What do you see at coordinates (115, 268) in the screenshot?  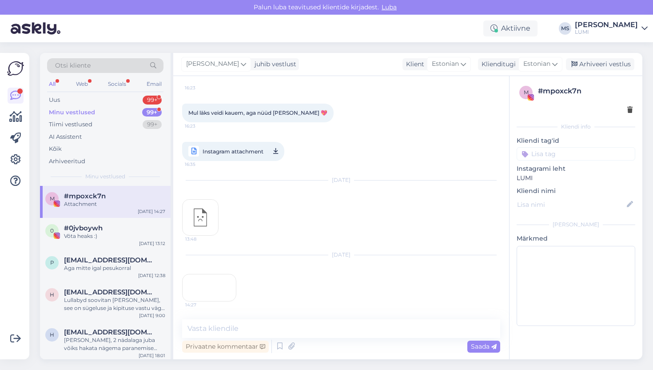 I see `div: Aga mitte igal pesukorral` at bounding box center [115, 268].